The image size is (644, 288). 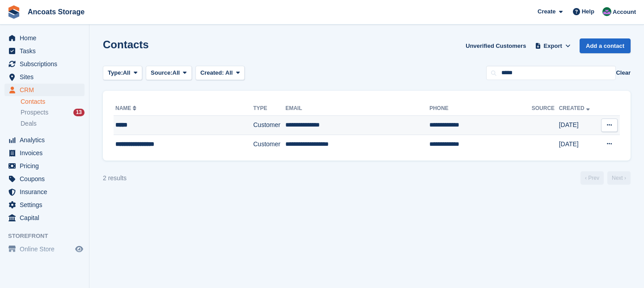 What do you see at coordinates (47, 166) in the screenshot?
I see `span: Pricing` at bounding box center [47, 166].